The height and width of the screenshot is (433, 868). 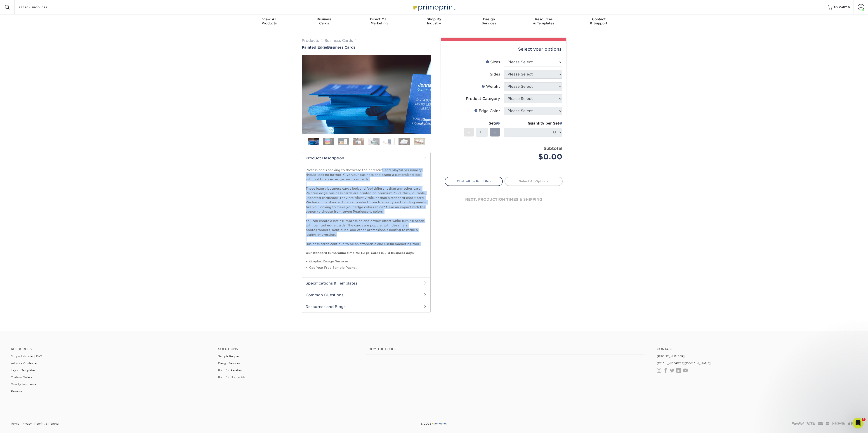 What do you see at coordinates (389, 141) in the screenshot?
I see `img: Business Cards 06` at bounding box center [389, 141].